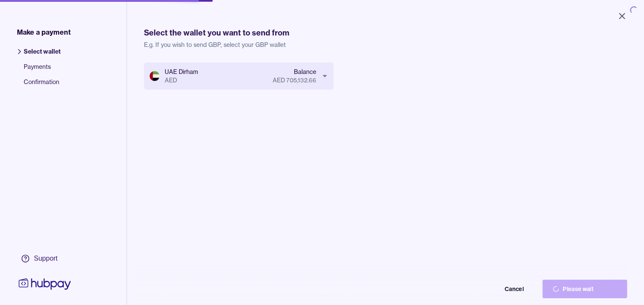  What do you see at coordinates (44, 32) in the screenshot?
I see `span: Make a payment` at bounding box center [44, 32].